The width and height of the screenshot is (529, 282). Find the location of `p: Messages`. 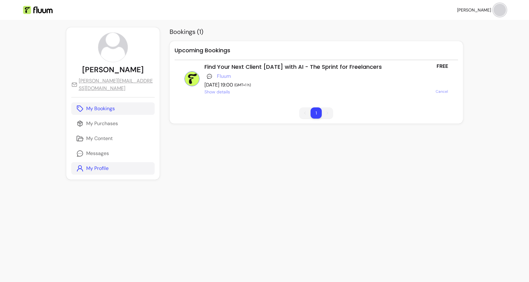

p: Messages is located at coordinates (97, 153).